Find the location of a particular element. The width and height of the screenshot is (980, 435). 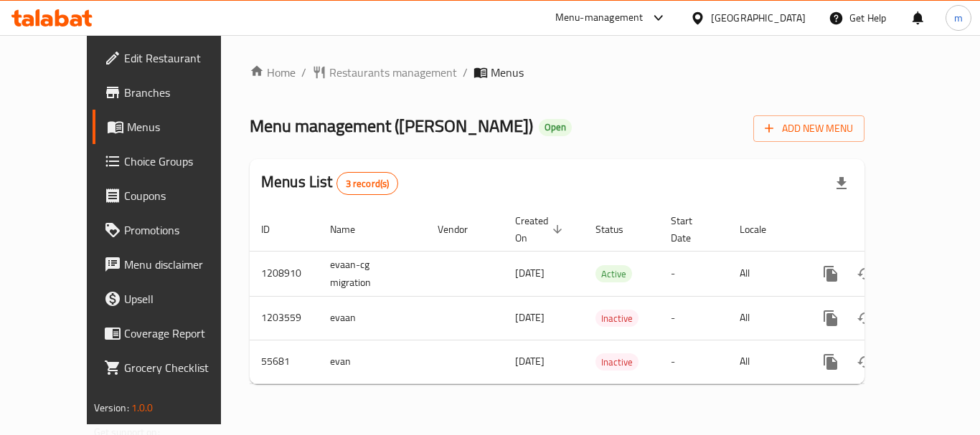

span: Add New Menu is located at coordinates (808, 129).